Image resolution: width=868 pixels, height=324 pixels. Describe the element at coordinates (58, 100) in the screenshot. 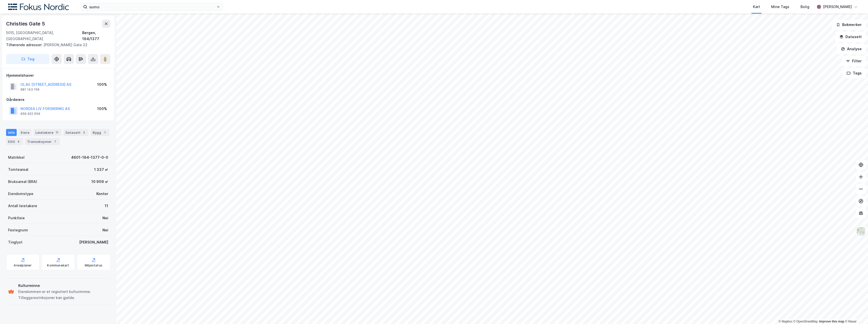

I see `div: Gårdeiere` at that location.